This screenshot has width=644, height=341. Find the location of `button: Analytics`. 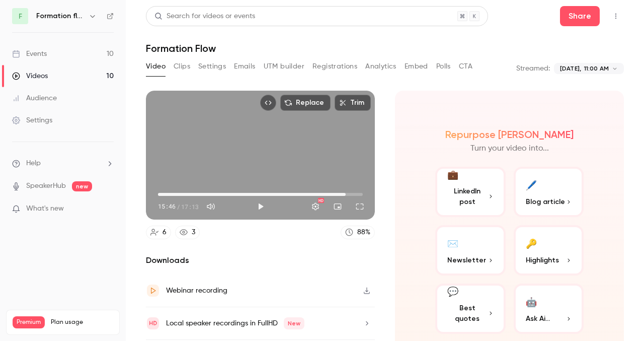

button: Analytics is located at coordinates (381, 66).